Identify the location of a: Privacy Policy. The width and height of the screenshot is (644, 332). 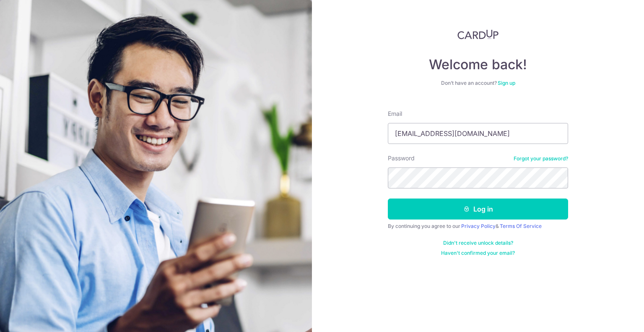
(478, 225).